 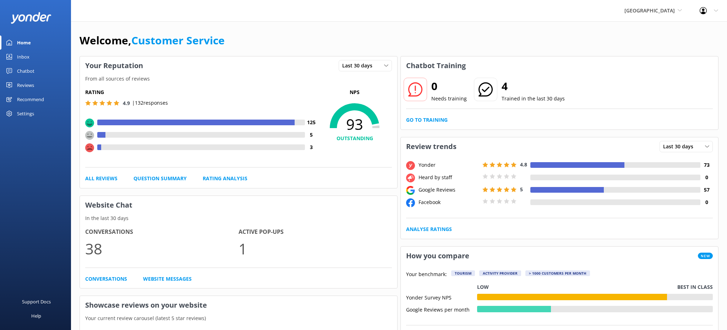 I want to click on p: Trained in the last 30 days, so click(x=533, y=99).